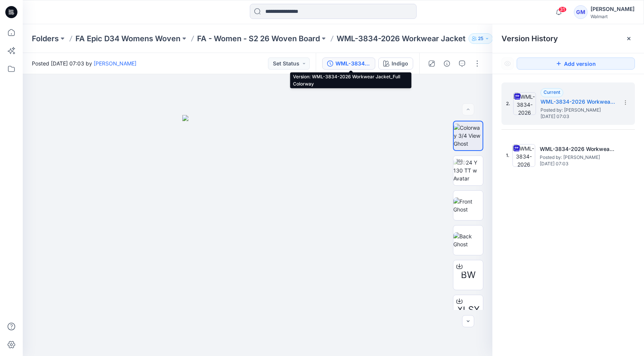 This screenshot has width=644, height=356. What do you see at coordinates (581, 12) in the screenshot?
I see `div: GM` at bounding box center [581, 12].